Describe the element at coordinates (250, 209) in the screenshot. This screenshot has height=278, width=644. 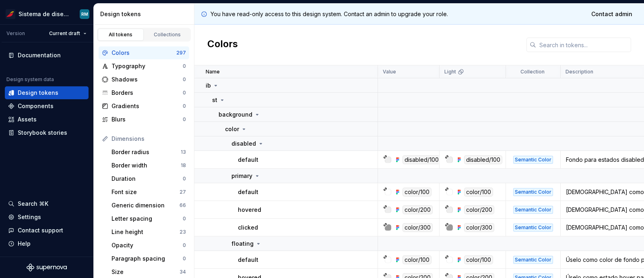
I see `p: hovered` at that location.